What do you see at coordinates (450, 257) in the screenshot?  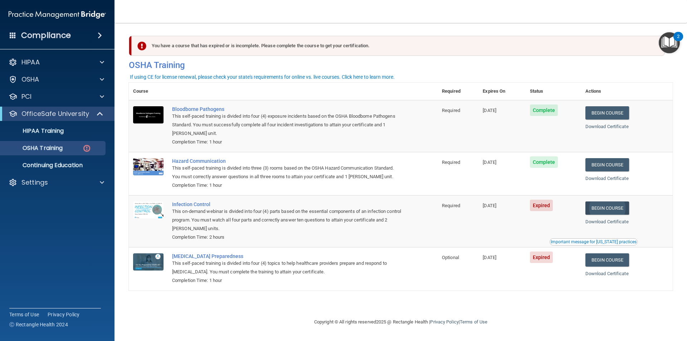 I see `span: Optional` at bounding box center [450, 257].